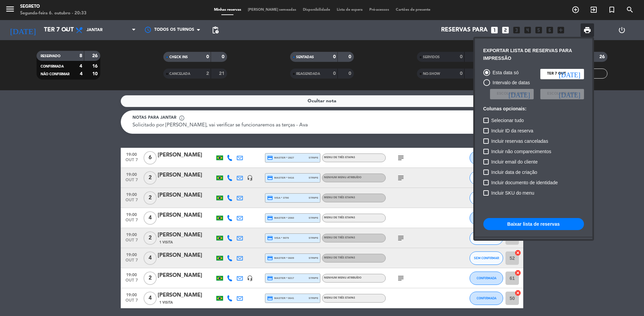 The image size is (644, 316). Describe the element at coordinates (514, 162) in the screenshot. I see `span: Incluir email do cliente` at that location.